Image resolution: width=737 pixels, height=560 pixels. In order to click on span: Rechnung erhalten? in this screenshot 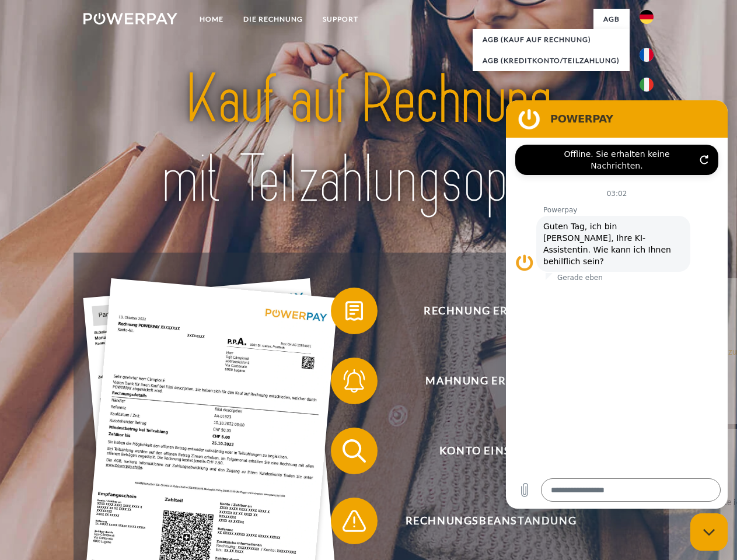, I will do `click(490, 311)`.